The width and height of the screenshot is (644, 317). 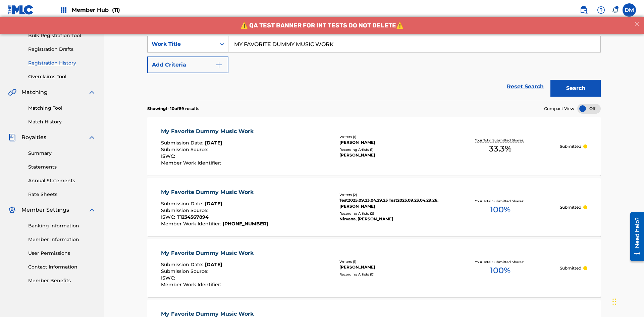 What do you see at coordinates (62, 153) in the screenshot?
I see `a: Summary` at bounding box center [62, 153].